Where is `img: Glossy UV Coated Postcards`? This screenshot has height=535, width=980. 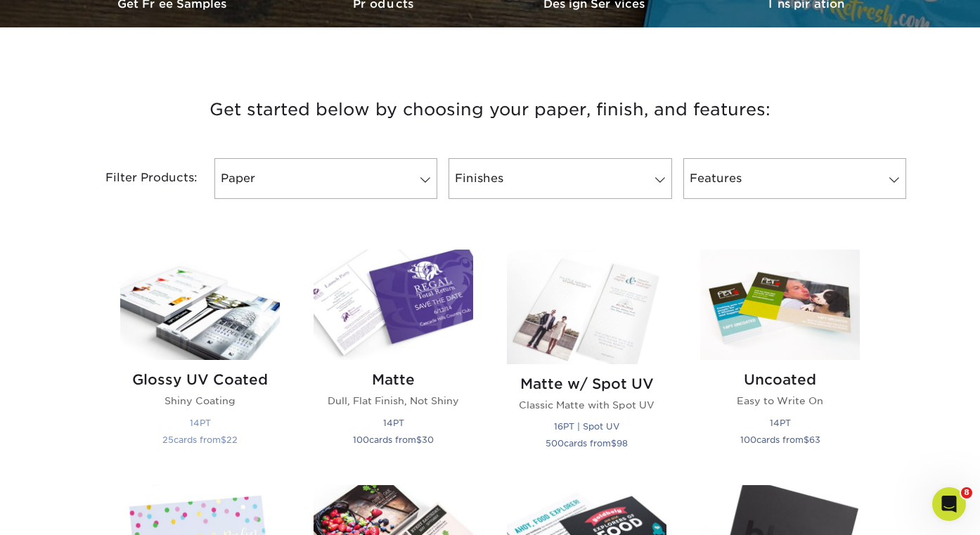 img: Glossy UV Coated Postcards is located at coordinates (200, 304).